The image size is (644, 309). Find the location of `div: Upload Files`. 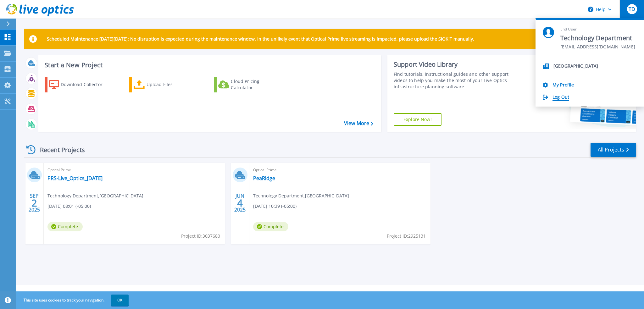

div: Upload Files is located at coordinates (172, 85).